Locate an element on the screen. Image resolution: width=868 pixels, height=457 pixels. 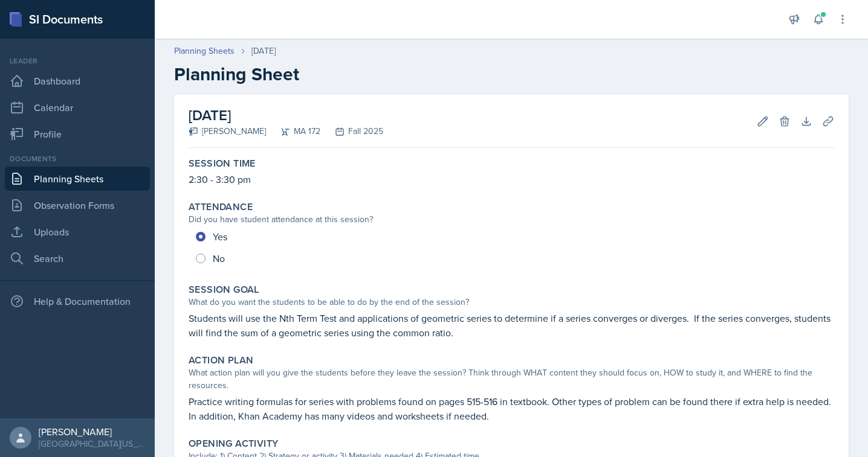
div: Did you have student attendance at this session? is located at coordinates (511, 219).